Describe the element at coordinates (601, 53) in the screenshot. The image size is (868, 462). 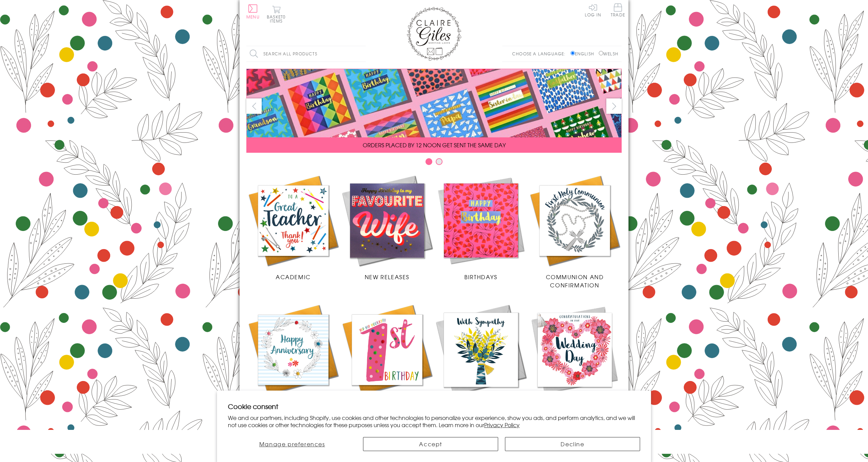
I see `input: Welsh` at that location.